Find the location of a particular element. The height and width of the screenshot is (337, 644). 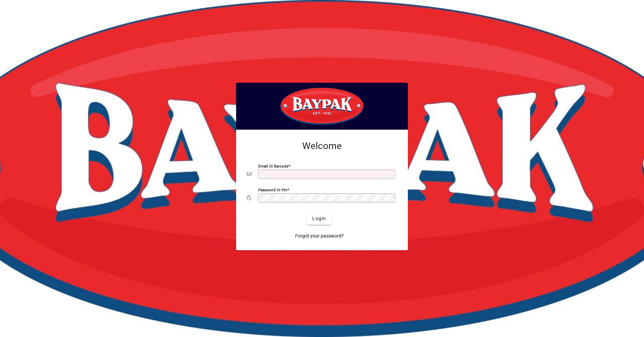

span: Login is located at coordinates (319, 219).